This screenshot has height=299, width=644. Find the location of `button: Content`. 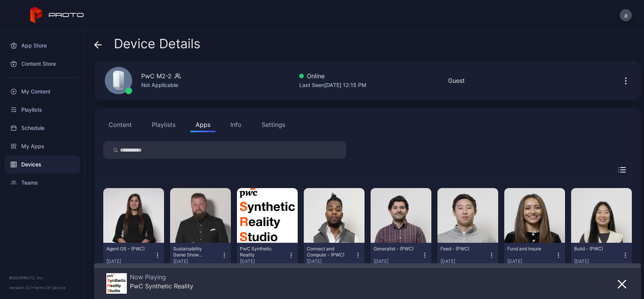

button: Content is located at coordinates (120, 124).